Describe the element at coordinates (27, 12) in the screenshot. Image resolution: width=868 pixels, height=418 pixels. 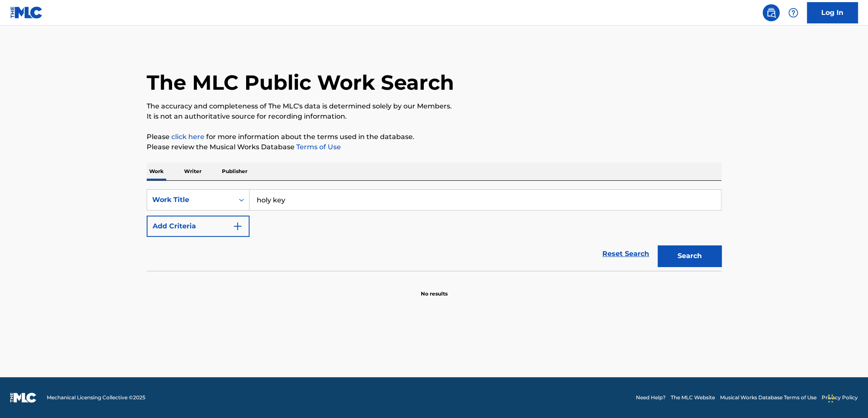
I see `img: MLC Logo` at that location.